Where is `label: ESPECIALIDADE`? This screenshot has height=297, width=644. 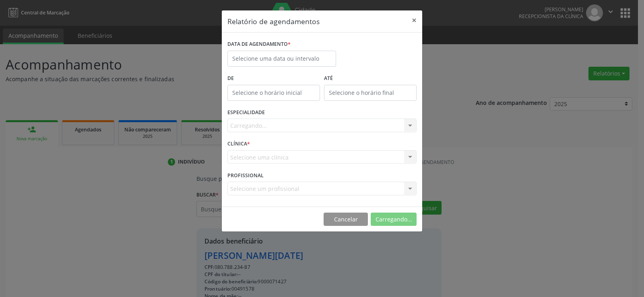
label: ESPECIALIDADE is located at coordinates (246, 112).